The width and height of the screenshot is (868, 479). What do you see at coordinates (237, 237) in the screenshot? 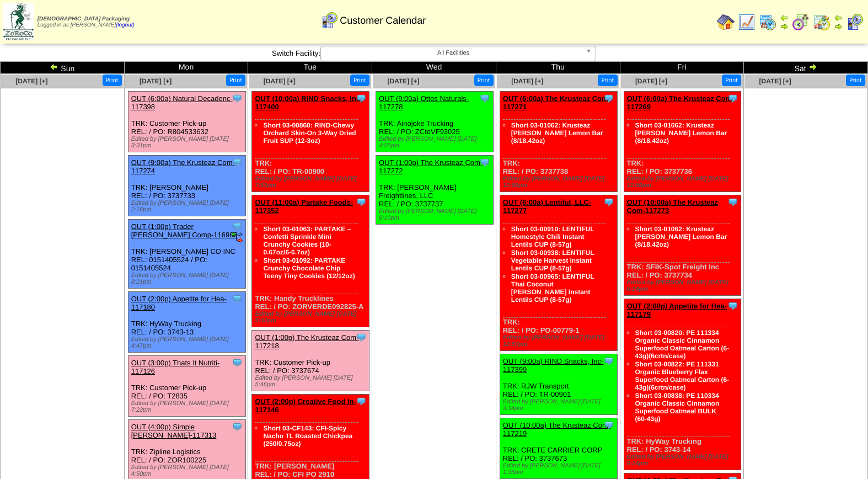
I see `img: EDI` at bounding box center [237, 237].